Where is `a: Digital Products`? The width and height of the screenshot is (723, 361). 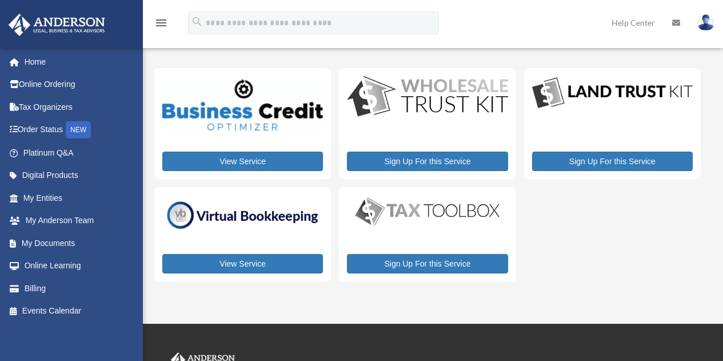 a: Digital Products is located at coordinates (73, 176).